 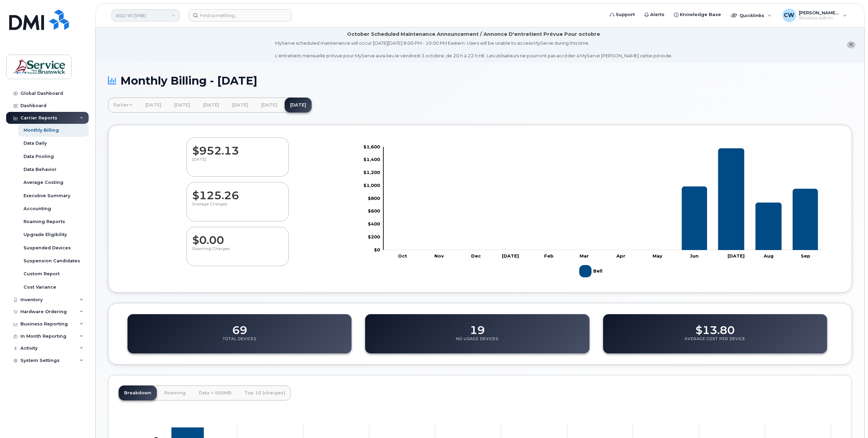 I want to click on tspan: Jun, so click(x=694, y=256).